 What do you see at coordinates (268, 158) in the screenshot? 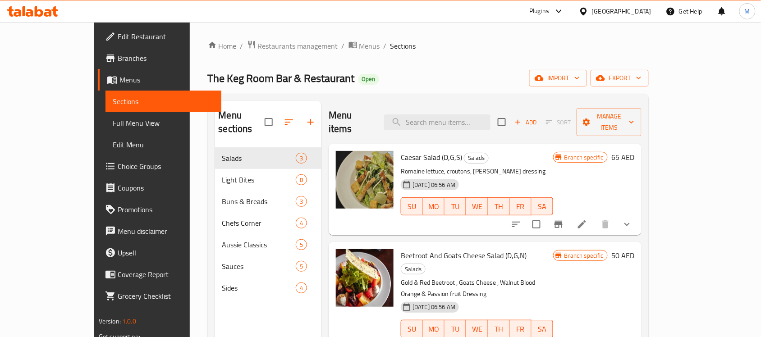
I see `div: Salads3` at bounding box center [268, 158].